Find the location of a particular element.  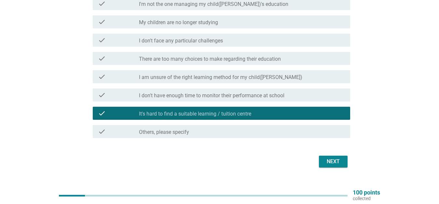

div: Next is located at coordinates (333, 161).